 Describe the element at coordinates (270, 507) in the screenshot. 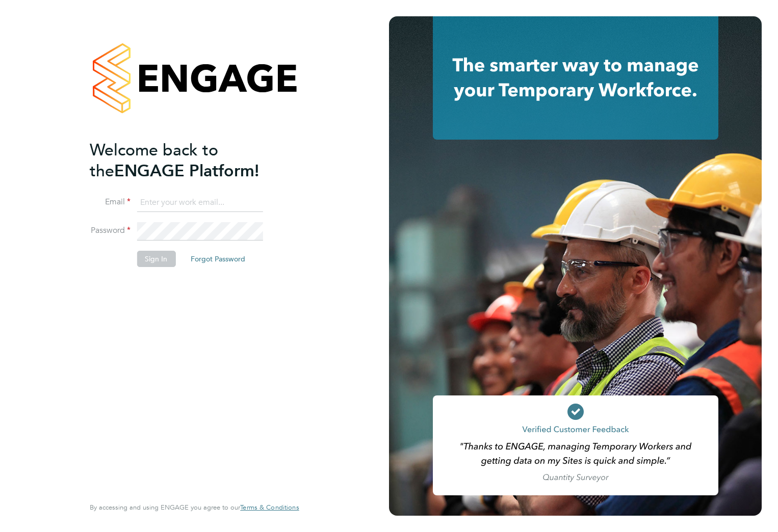

I see `span: Terms & Conditions` at that location.